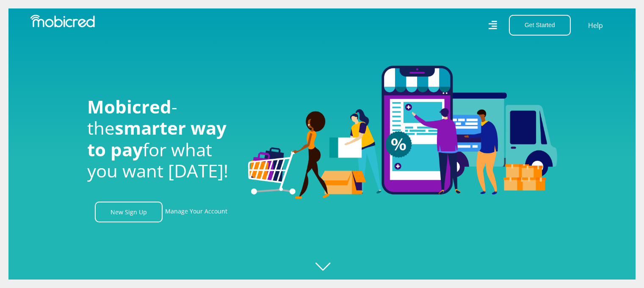 Image resolution: width=644 pixels, height=288 pixels. I want to click on a: Manage Your Account, so click(196, 212).